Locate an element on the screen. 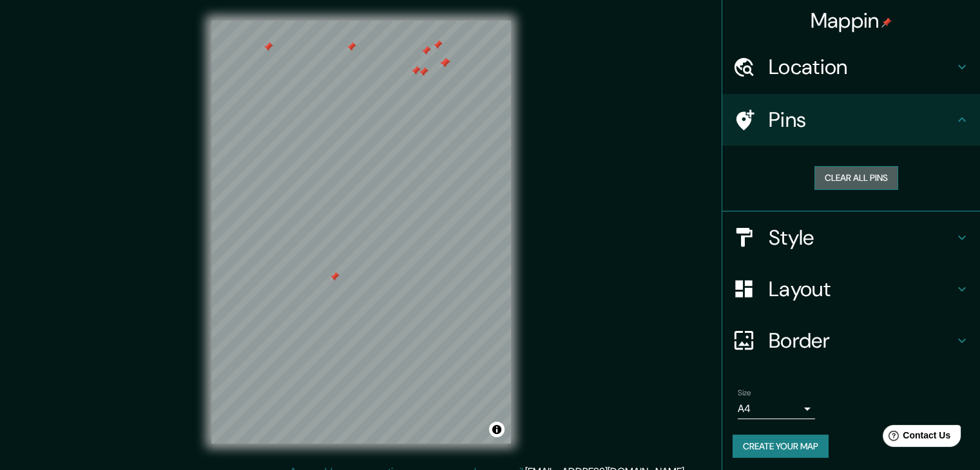 The height and width of the screenshot is (470, 980). h4: Layout is located at coordinates (861, 289).